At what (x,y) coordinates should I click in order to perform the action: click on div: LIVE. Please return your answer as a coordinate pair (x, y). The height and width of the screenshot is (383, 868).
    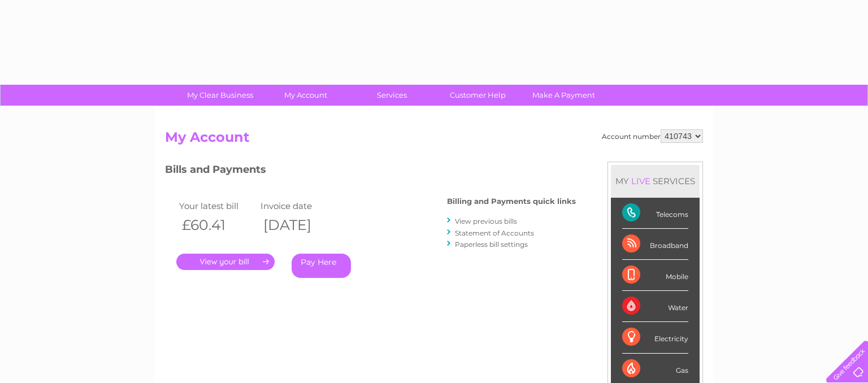
    Looking at the image, I should click on (641, 181).